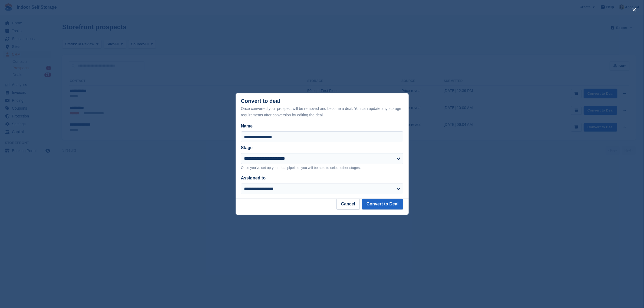  I want to click on div: Convert to deal, so click(322, 108).